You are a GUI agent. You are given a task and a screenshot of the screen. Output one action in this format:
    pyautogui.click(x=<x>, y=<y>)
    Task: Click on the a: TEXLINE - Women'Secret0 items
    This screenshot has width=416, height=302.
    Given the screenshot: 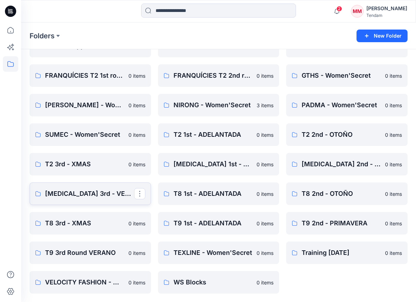 What is the action you would take?
    pyautogui.click(x=219, y=253)
    